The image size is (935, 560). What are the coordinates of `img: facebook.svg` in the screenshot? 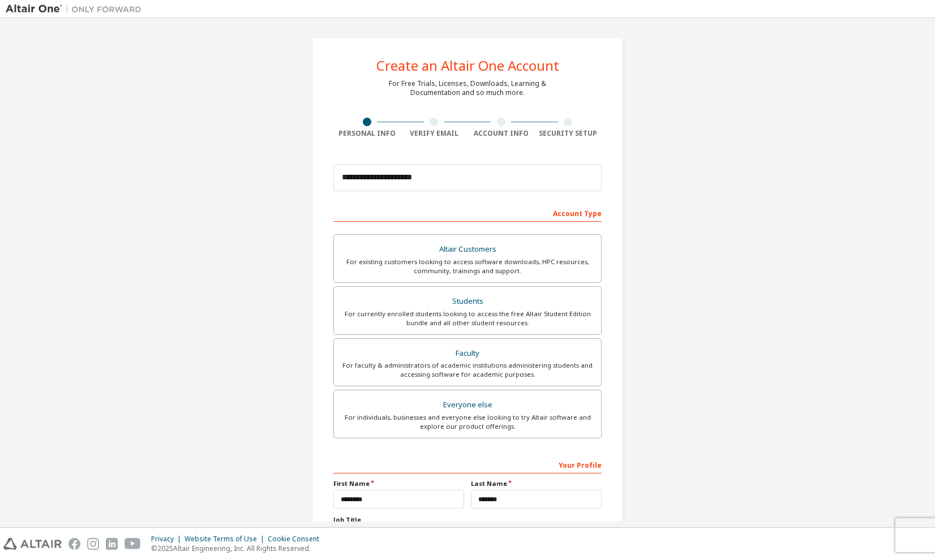 It's located at (74, 543).